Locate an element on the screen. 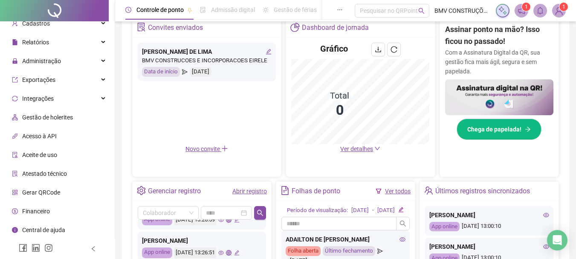 This screenshot has width=576, height=259. span: pie-chart is located at coordinates (294, 27).